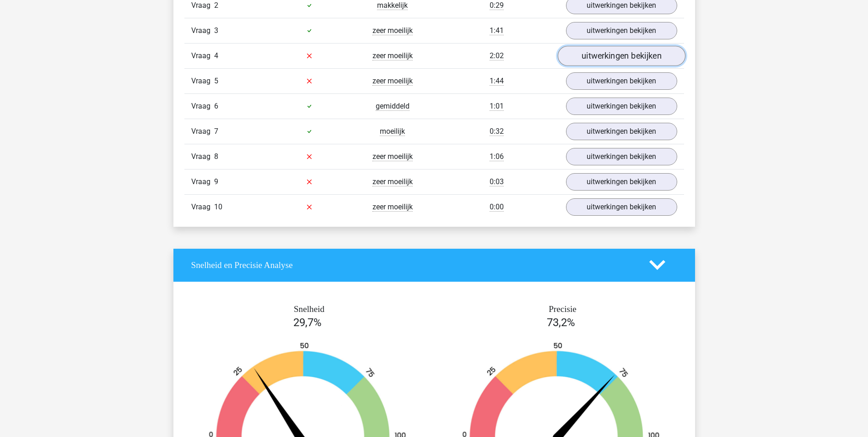  What do you see at coordinates (392, 131) in the screenshot?
I see `span: moeilijk` at bounding box center [392, 131].